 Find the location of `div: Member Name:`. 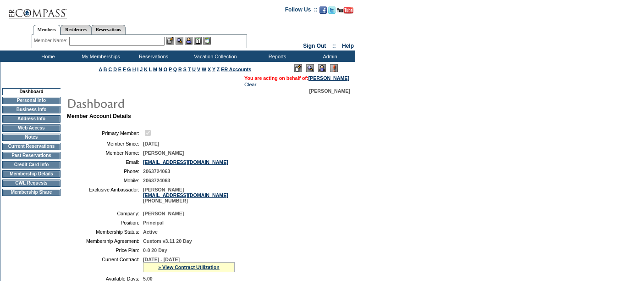

div: Member Name: is located at coordinates (52, 40).